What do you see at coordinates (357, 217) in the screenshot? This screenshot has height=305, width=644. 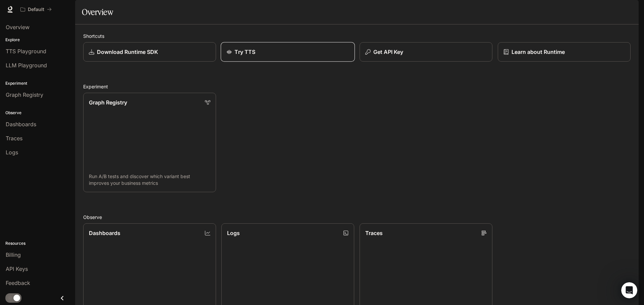 I see `h2: Observe` at bounding box center [357, 217].